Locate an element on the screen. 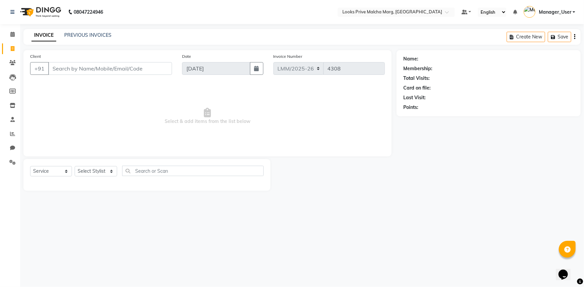  button: +91 is located at coordinates (39, 69).